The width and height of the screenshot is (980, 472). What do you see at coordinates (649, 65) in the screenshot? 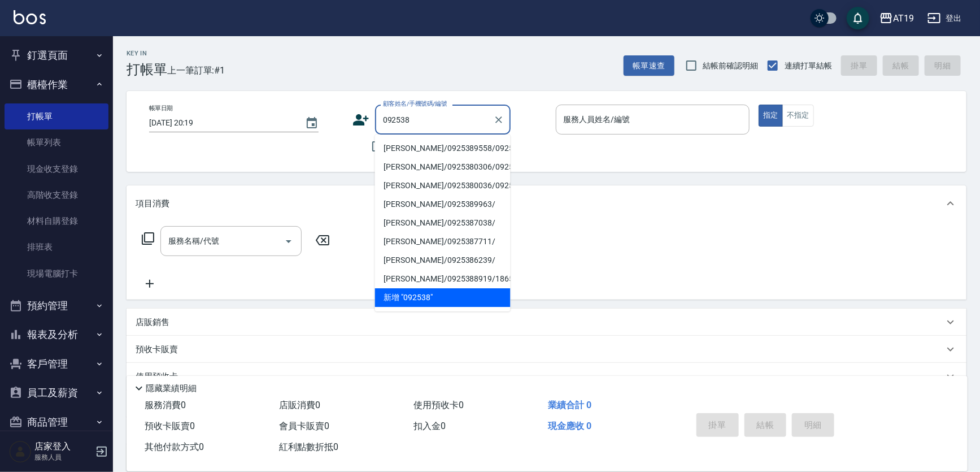
I see `button: 帳單速查` at bounding box center [649, 65].